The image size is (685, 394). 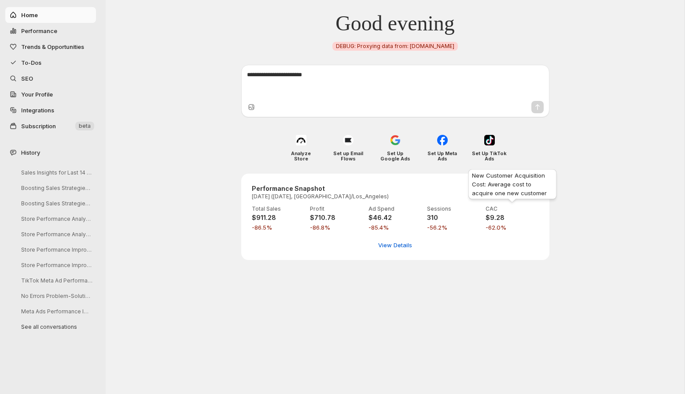 I want to click on button: Store Performance Improvement Analysis, so click(x=56, y=265).